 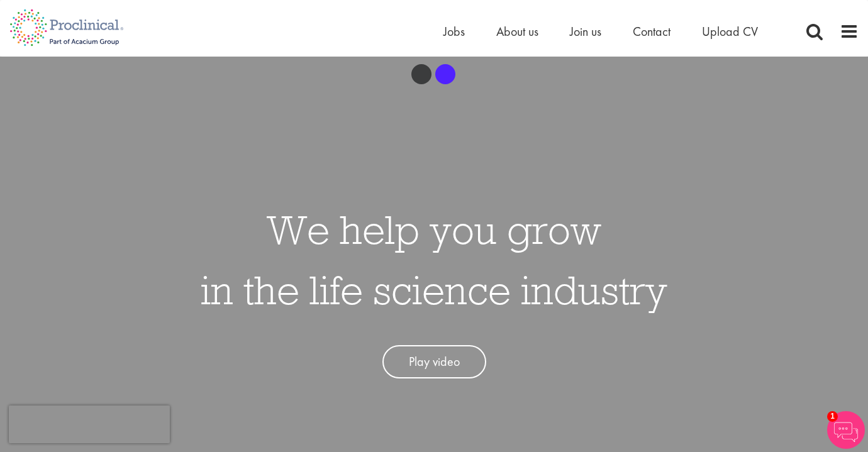 What do you see at coordinates (586, 31) in the screenshot?
I see `span: Join us` at bounding box center [586, 31].